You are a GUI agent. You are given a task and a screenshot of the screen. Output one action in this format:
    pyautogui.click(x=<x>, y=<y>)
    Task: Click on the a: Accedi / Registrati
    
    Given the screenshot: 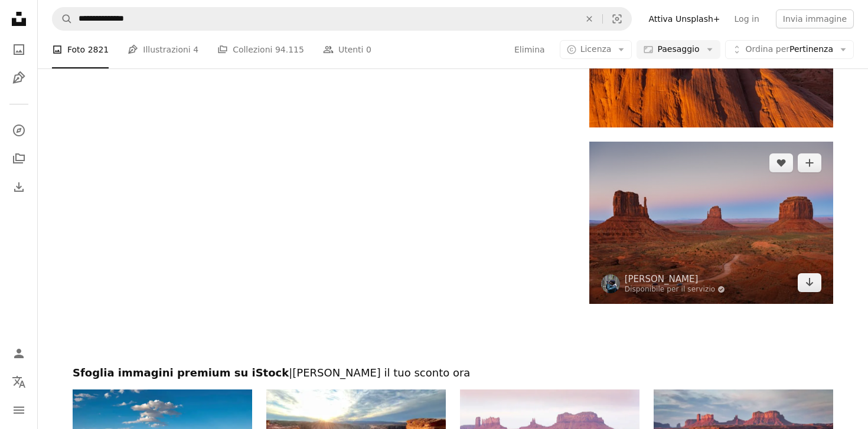 What is the action you would take?
    pyautogui.click(x=19, y=353)
    